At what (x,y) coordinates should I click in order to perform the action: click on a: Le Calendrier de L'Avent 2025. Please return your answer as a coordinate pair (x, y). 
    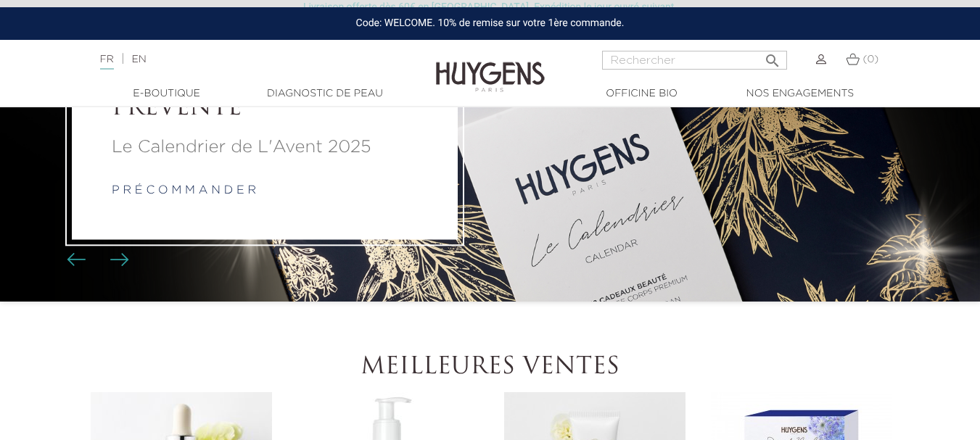
    Looking at the image, I should click on (264, 147).